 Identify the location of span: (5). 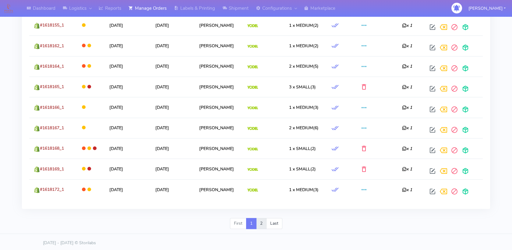
(303, 66).